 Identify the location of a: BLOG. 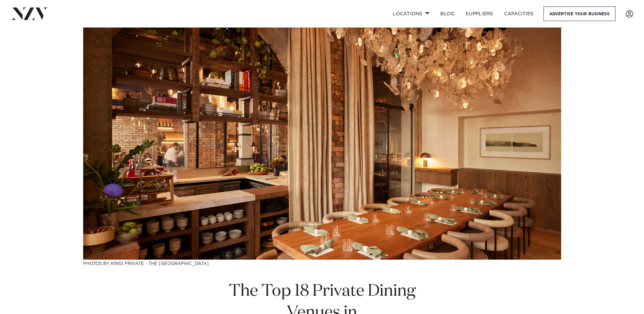
(447, 14).